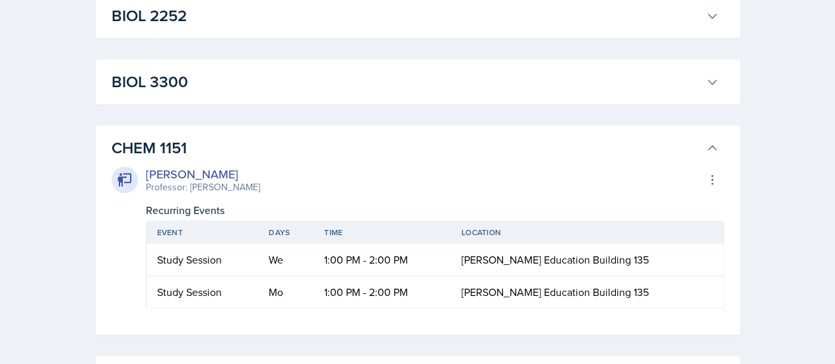 The width and height of the screenshot is (835, 364). I want to click on button: BIOL 3300, so click(415, 82).